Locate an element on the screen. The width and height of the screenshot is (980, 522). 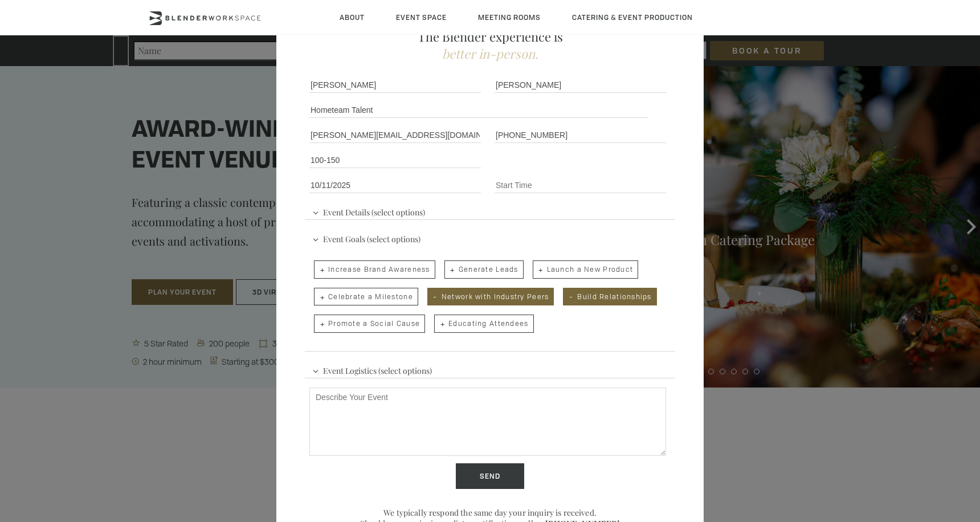
span: Generate Leads is located at coordinates (484, 270).